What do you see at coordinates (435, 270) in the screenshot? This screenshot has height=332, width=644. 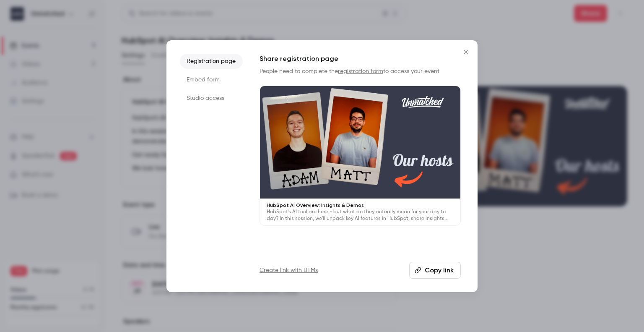 I see `button: Copy link` at bounding box center [435, 270].